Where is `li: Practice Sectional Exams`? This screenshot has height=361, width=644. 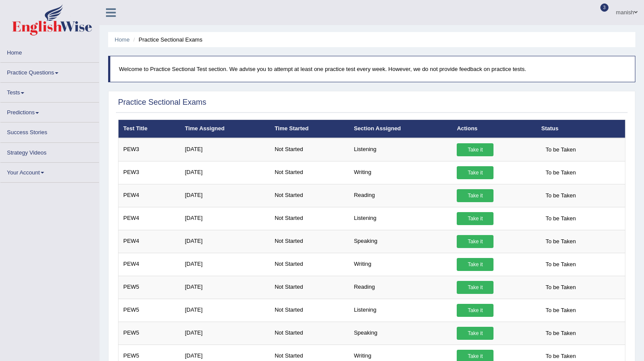 li: Practice Sectional Exams is located at coordinates (167, 39).